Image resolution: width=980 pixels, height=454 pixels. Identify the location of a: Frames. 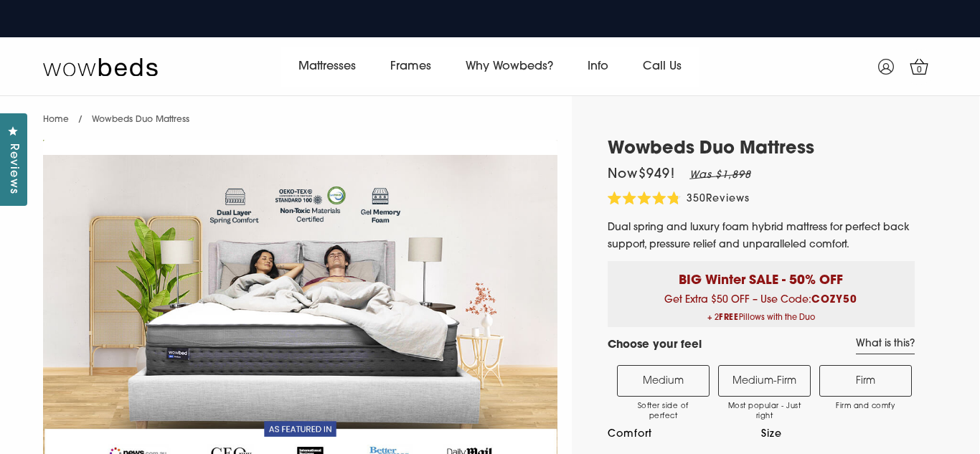
(410, 67).